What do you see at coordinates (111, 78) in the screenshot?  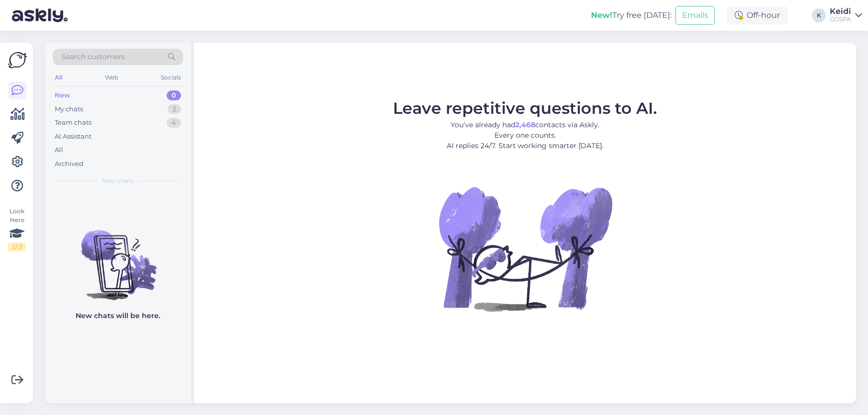 I see `div: Web` at bounding box center [111, 78].